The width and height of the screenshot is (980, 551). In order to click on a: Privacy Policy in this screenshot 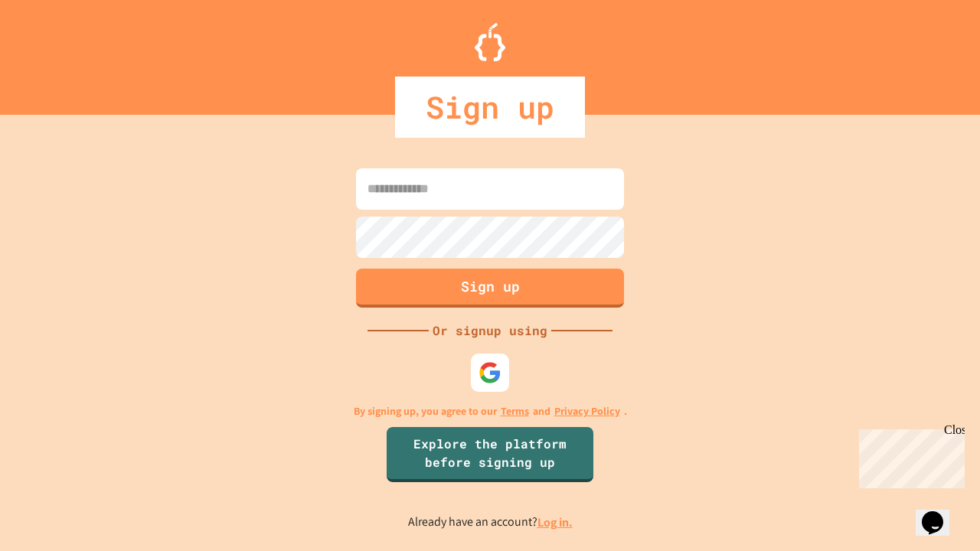, I will do `click(587, 411)`.